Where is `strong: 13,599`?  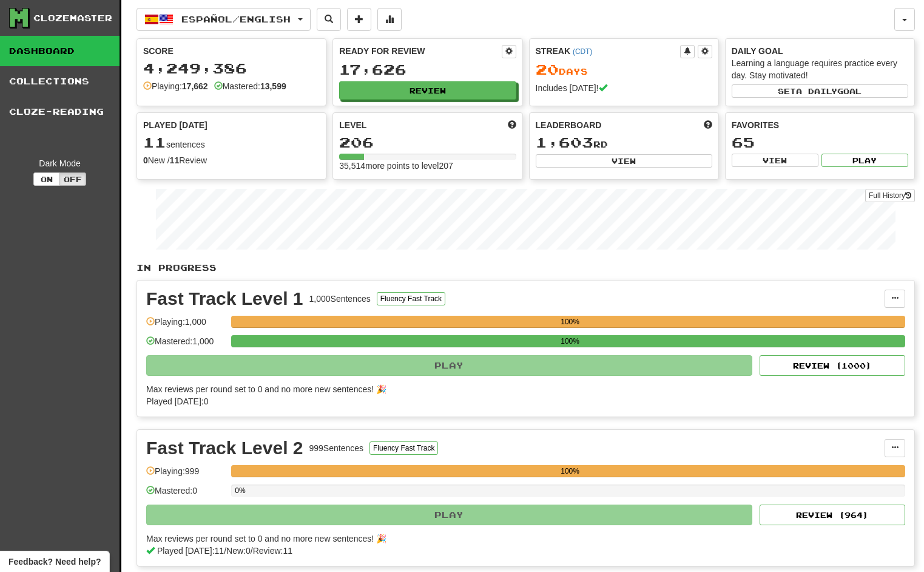 strong: 13,599 is located at coordinates (273, 86).